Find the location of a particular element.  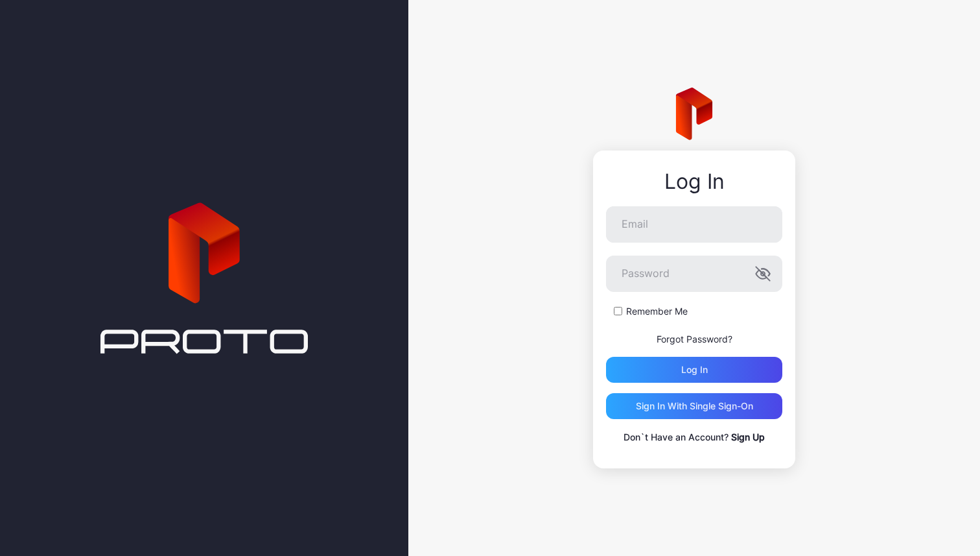

input: Email is located at coordinates (694, 224).